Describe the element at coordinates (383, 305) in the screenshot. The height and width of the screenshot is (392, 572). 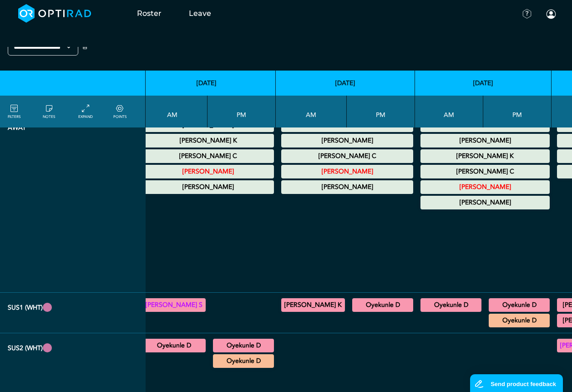
I see `div: US Breast 14:00 - 16:00` at that location.